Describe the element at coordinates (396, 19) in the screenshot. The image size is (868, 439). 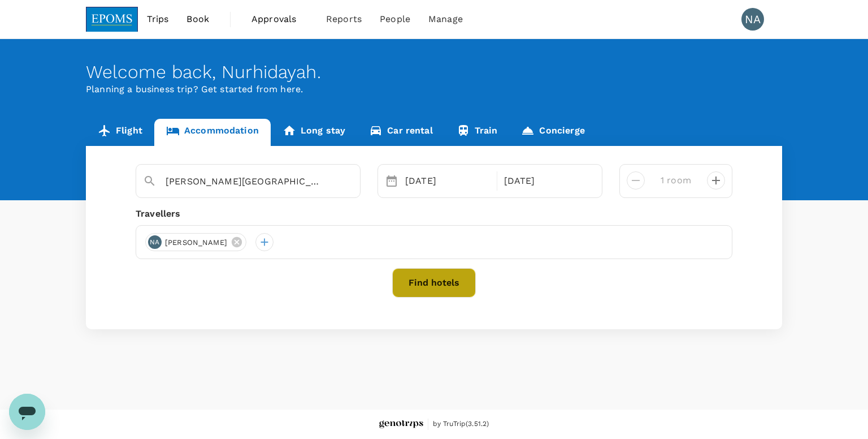
I see `span: People` at that location.